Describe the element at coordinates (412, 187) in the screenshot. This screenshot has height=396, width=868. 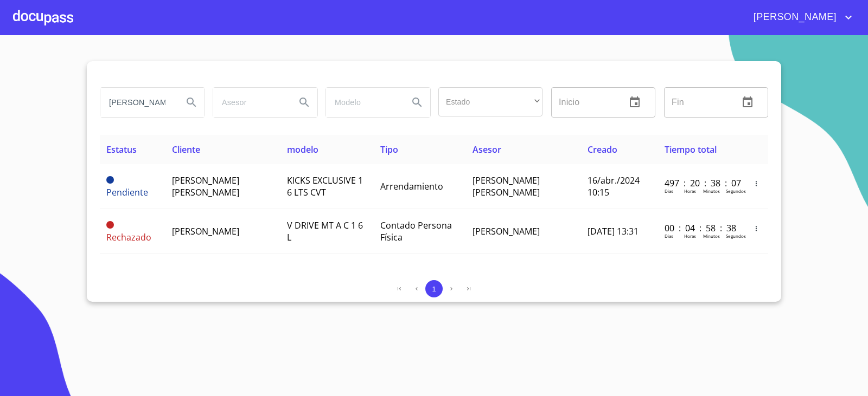
I see `span: Arrendamiento` at that location.